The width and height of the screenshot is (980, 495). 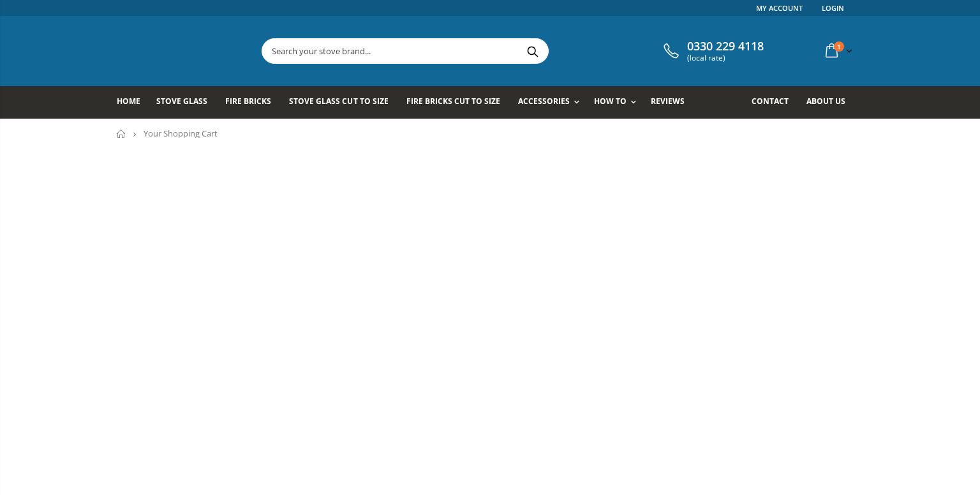 I want to click on span: About us, so click(x=826, y=101).